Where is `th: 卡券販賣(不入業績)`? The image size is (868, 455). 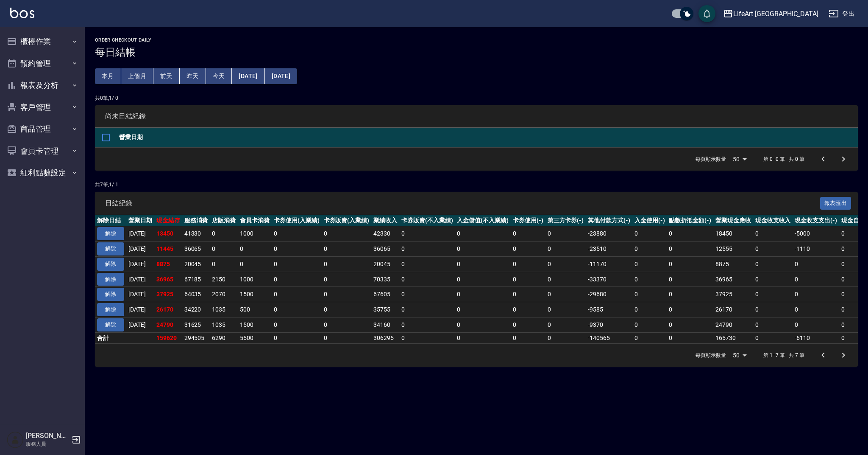 th: 卡券販賣(不入業績) is located at coordinates (427, 221).